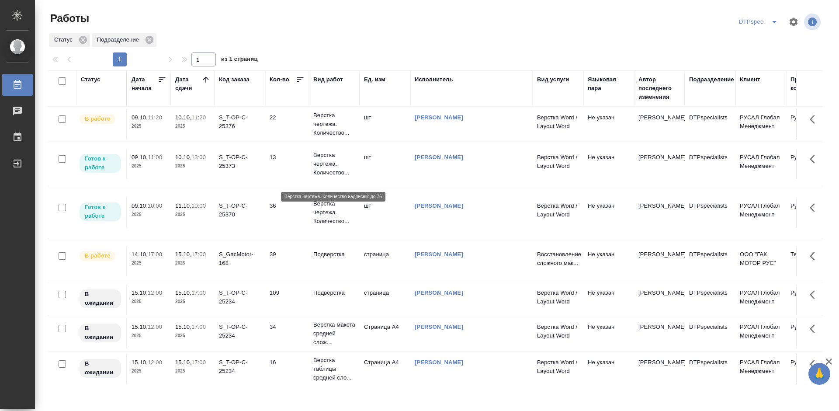  I want to click on div: S_T-OP-C-25376, so click(240, 122).